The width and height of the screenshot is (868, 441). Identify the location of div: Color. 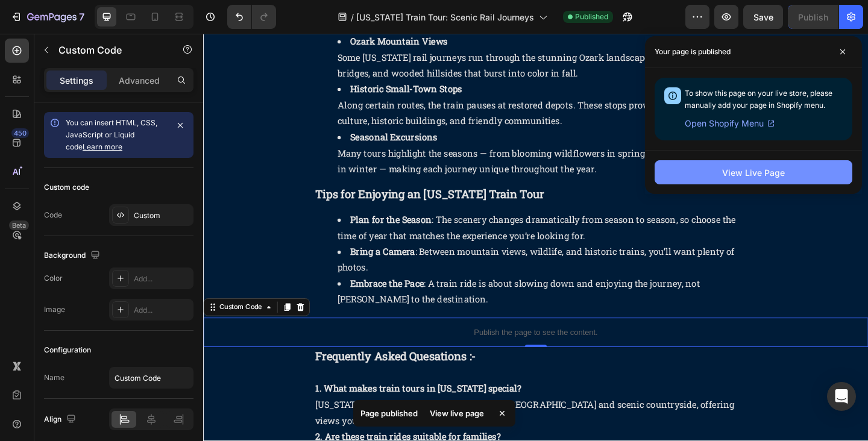
(53, 278).